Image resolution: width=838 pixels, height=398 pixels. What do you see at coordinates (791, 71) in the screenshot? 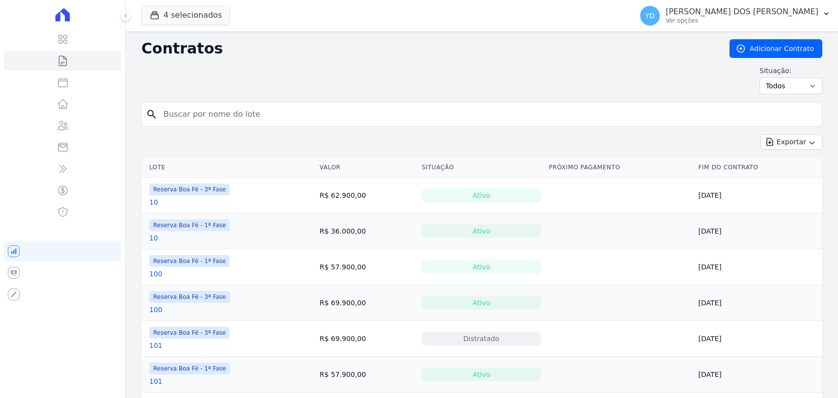
I see `label: Situação:` at bounding box center [791, 71].